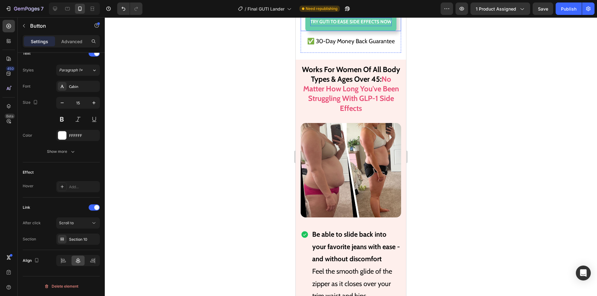  Describe the element at coordinates (57, 26) in the screenshot. I see `p: Button` at that location.